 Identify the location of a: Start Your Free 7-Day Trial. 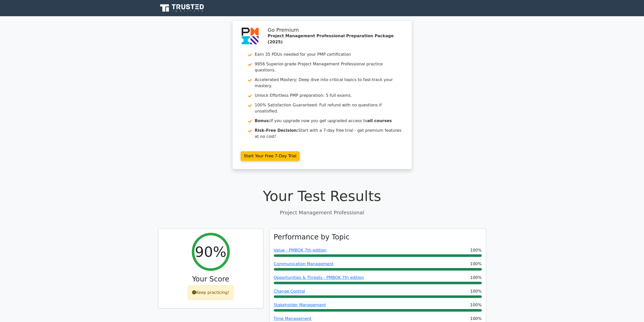
(270, 156).